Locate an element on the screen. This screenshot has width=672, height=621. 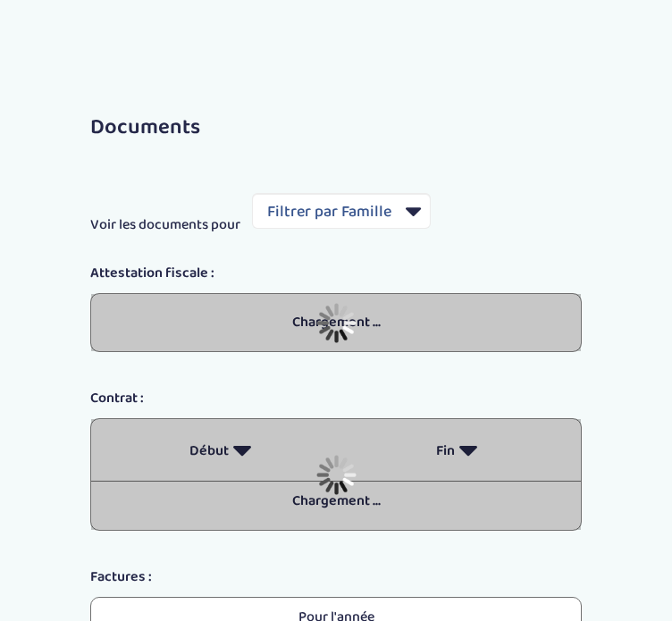
div: Contrat : is located at coordinates (336, 398).